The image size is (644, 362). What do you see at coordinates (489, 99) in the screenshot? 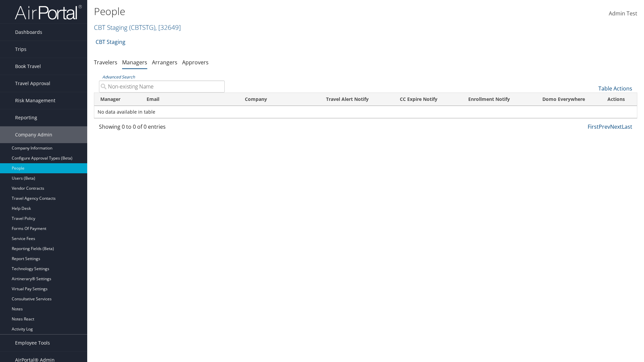
I see `th: Enrollment Notify: activate to sort column ascending` at bounding box center [489, 99].